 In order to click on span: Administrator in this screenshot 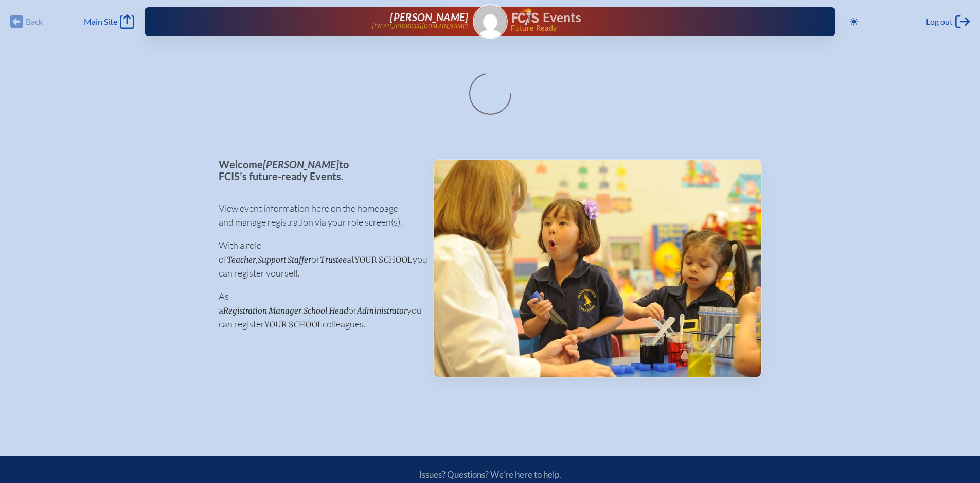, I will do `click(382, 310)`.